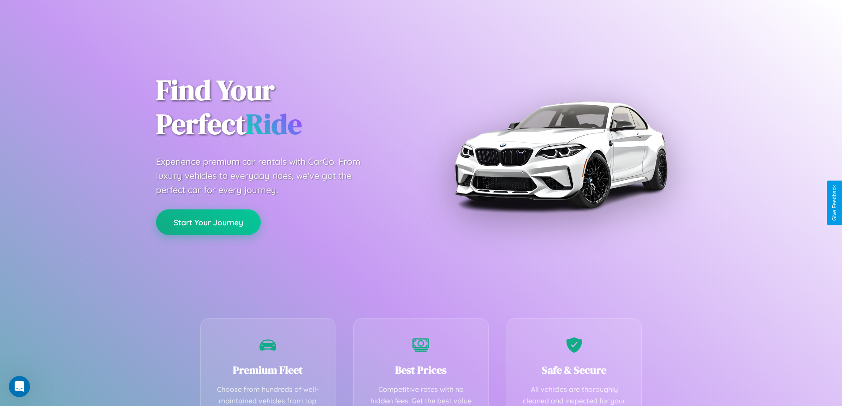 The image size is (842, 406). I want to click on span: Ride, so click(274, 124).